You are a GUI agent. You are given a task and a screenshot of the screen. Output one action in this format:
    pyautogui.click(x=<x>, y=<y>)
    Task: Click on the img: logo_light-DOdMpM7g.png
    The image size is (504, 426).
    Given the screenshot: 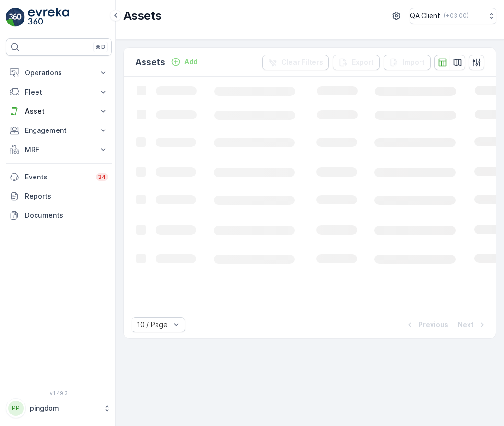 What is the action you would take?
    pyautogui.click(x=49, y=17)
    